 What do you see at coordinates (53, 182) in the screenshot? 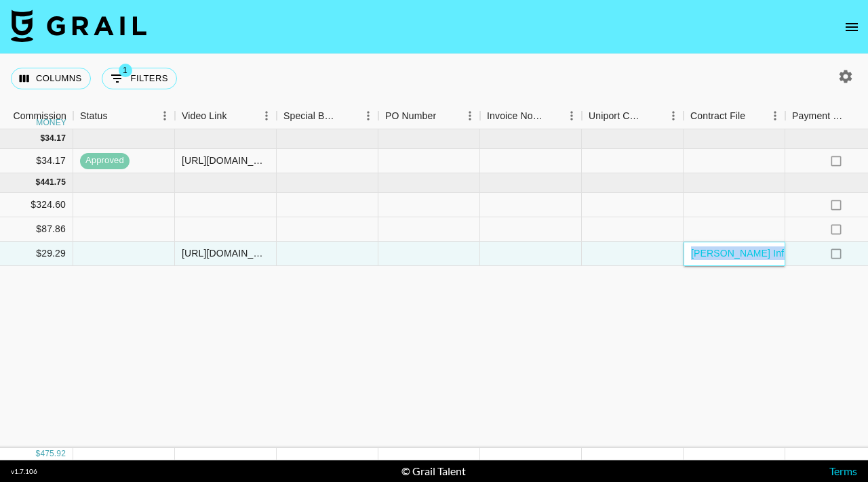
I see `div: 441.75` at bounding box center [53, 182].